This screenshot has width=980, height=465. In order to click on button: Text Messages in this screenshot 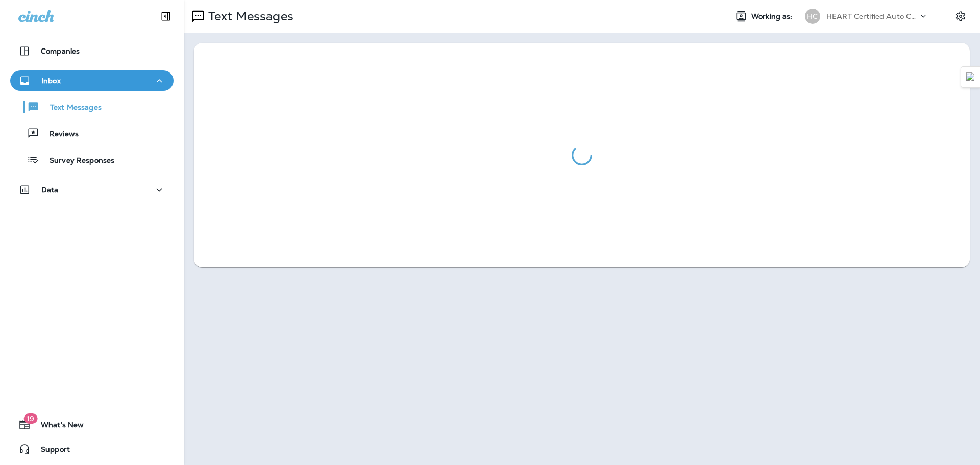, I will do `click(92, 106)`.